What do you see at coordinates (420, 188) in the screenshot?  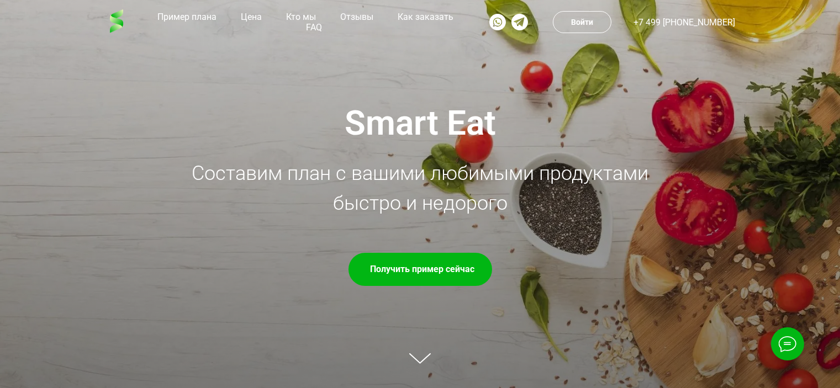 I see `div: Составим план с вашими любимыми продуктами быстро и недорого` at bounding box center [420, 188].